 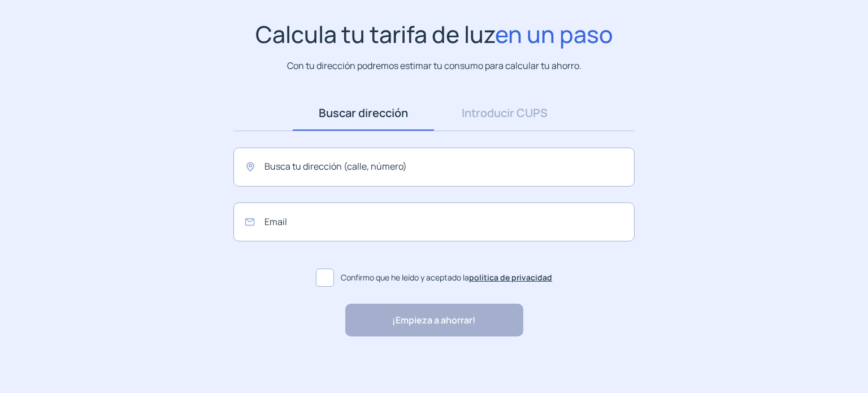 What do you see at coordinates (554, 34) in the screenshot?
I see `span: en un paso` at bounding box center [554, 34].